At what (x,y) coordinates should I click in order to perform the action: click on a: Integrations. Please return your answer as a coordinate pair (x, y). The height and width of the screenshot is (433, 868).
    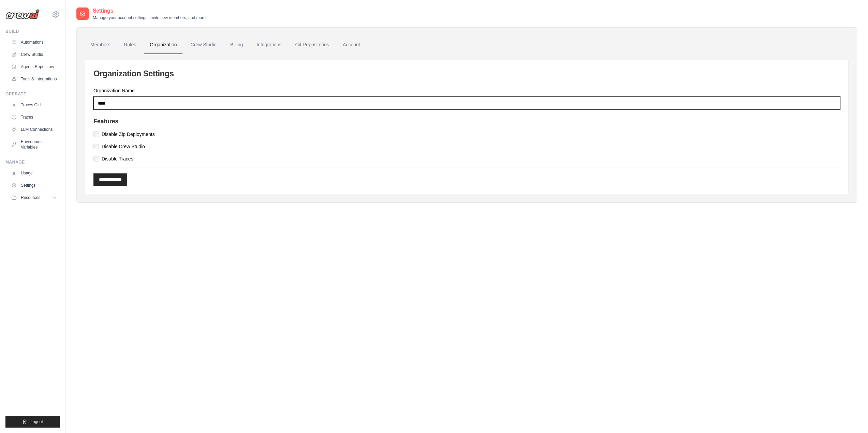
    Looking at the image, I should click on (269, 45).